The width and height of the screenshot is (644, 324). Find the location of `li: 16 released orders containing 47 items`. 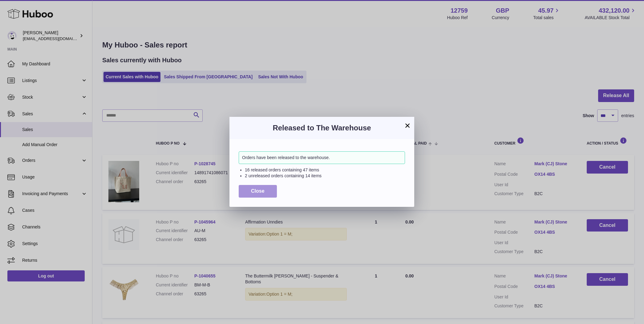

li: 16 released orders containing 47 items is located at coordinates (325, 170).